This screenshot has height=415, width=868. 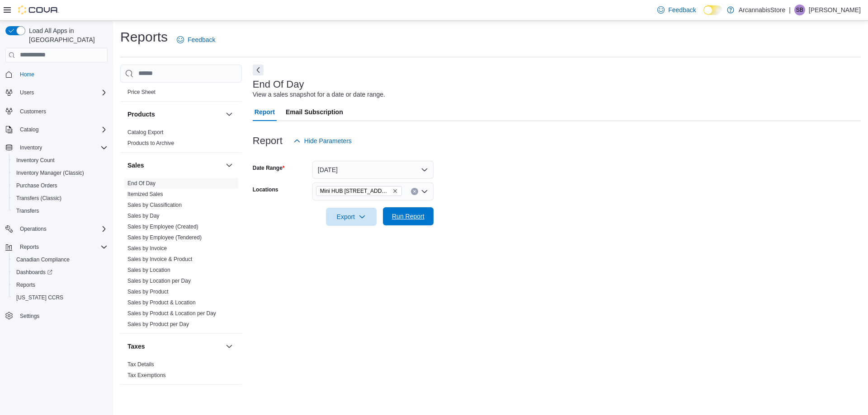 What do you see at coordinates (141, 364) in the screenshot?
I see `span: Tax Details` at bounding box center [141, 364].